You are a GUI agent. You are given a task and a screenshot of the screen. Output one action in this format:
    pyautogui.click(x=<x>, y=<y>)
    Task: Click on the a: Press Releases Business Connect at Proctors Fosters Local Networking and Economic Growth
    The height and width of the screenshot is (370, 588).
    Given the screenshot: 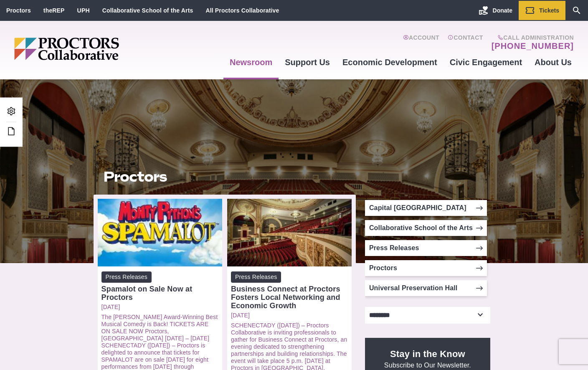 What is the action you would take?
    pyautogui.click(x=290, y=290)
    